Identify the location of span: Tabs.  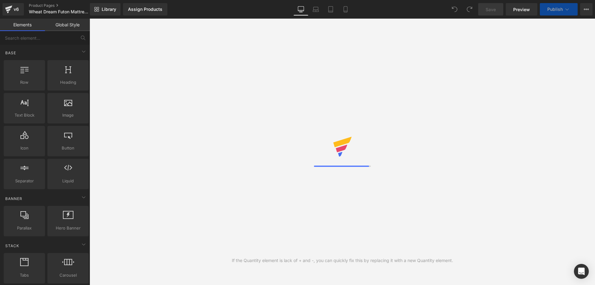
(24, 275).